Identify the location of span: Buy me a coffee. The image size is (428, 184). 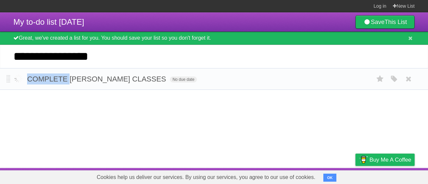
(390, 160).